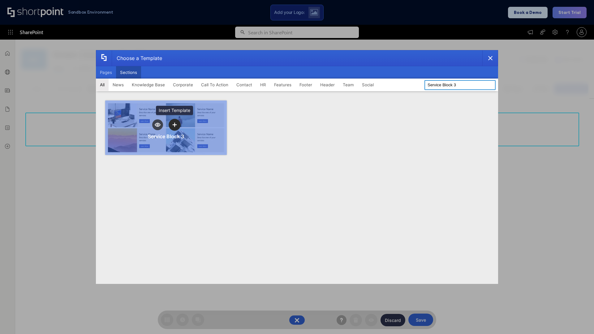  What do you see at coordinates (244, 85) in the screenshot?
I see `button: Contact` at bounding box center [244, 85].